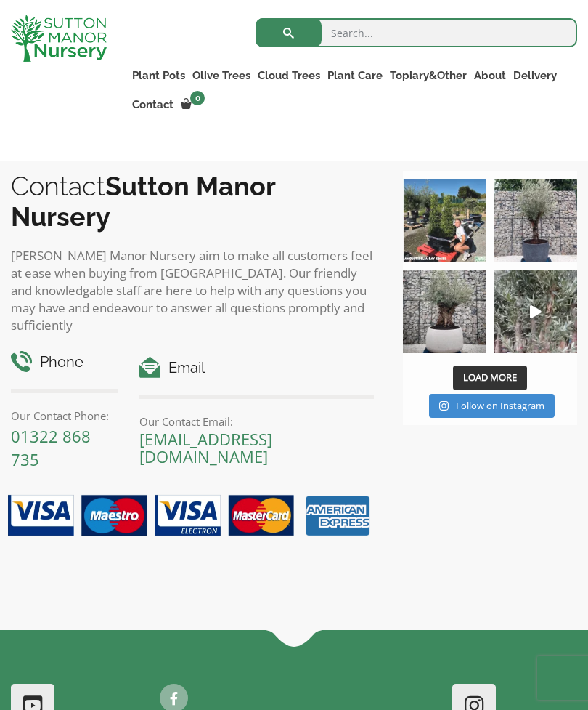  Describe the element at coordinates (535, 75) in the screenshot. I see `a: Delivery` at that location.